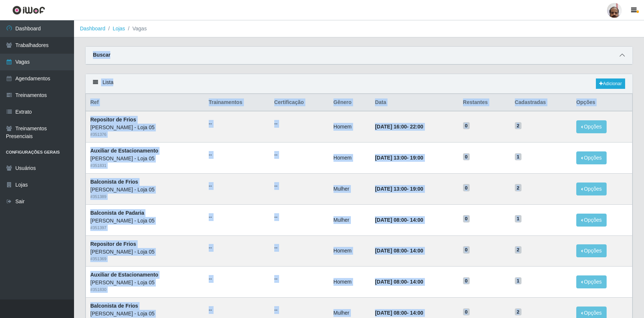  What do you see at coordinates (417, 127) in the screenshot?
I see `time: 22:00` at bounding box center [417, 127].